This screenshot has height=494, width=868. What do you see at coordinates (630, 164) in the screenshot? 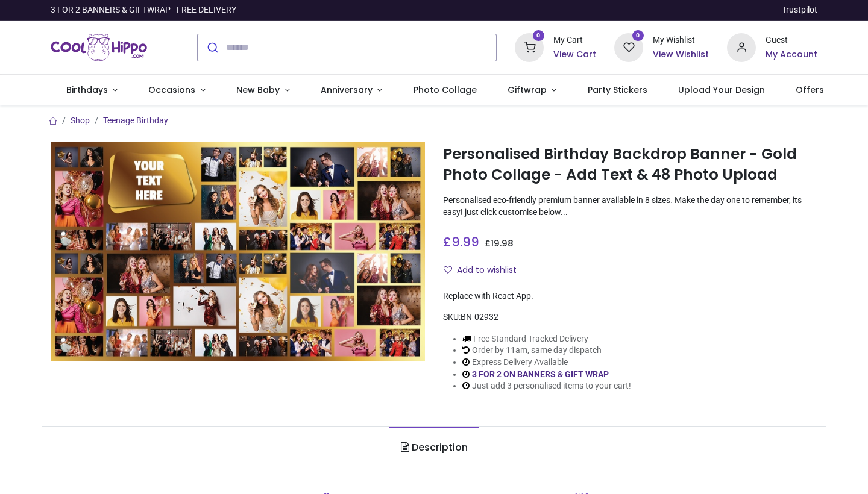
I see `h1: Personalised Birthday Backdrop Banner - Gold Photo Collage - Add Text & 48 Photo Upload` at bounding box center [630, 164].